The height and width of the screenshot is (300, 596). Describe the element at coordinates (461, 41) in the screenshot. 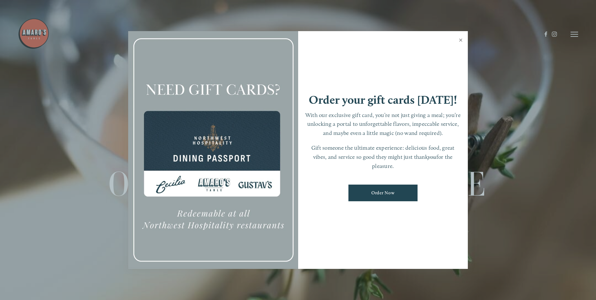

I see `a: Close` at that location.